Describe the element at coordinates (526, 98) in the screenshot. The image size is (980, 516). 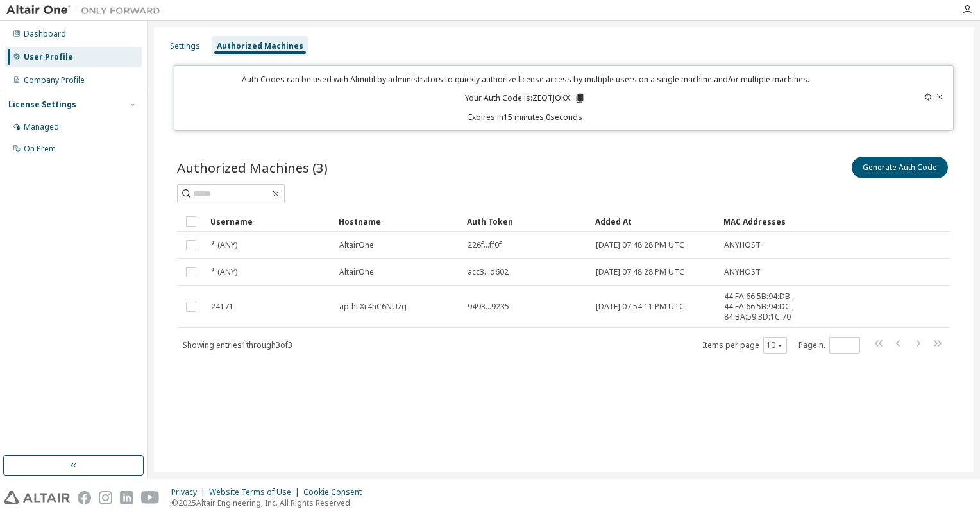
I see `p: Your Auth Code is: ZEQTJOKX` at that location.